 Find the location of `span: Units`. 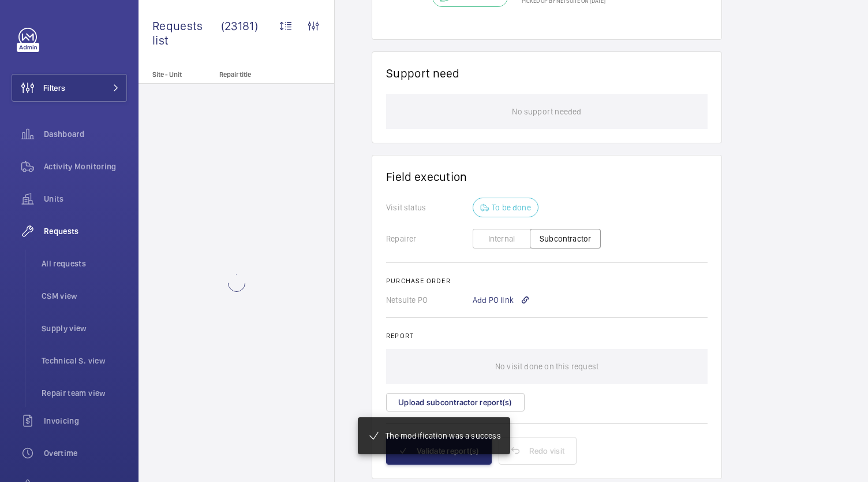

span: Units is located at coordinates (85, 198).